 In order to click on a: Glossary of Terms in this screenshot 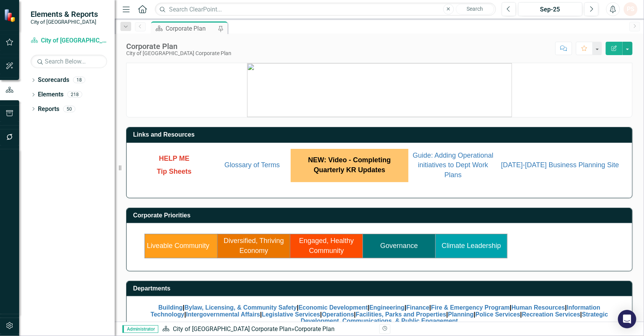, I will do `click(252, 165)`.